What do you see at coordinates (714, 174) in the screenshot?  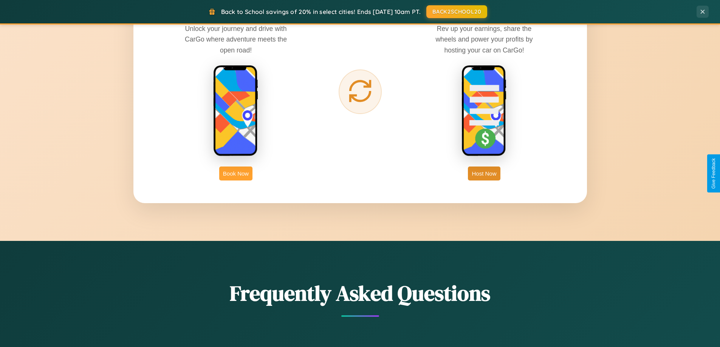 I see `div: Give Feedback` at bounding box center [714, 174].